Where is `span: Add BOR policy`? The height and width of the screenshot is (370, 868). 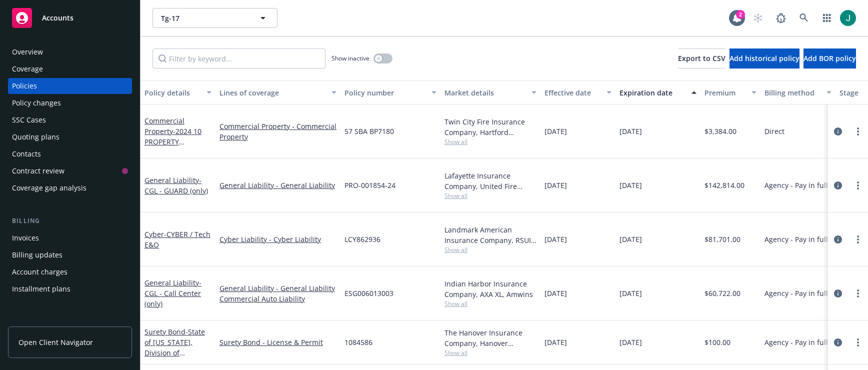
span: Add BOR policy is located at coordinates (830, 58).